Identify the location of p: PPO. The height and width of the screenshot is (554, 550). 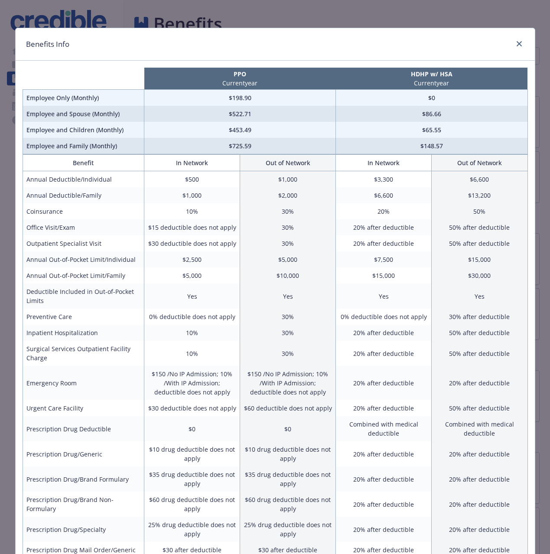
(240, 74).